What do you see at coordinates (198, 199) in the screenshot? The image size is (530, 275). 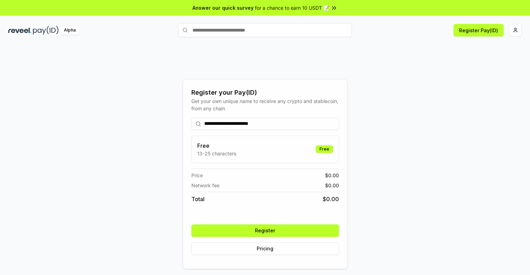 I see `span: Total` at bounding box center [198, 199].